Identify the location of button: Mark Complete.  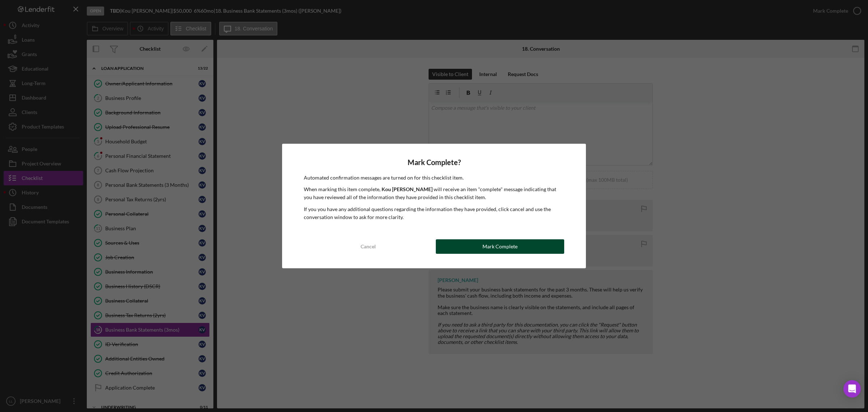
(500, 246).